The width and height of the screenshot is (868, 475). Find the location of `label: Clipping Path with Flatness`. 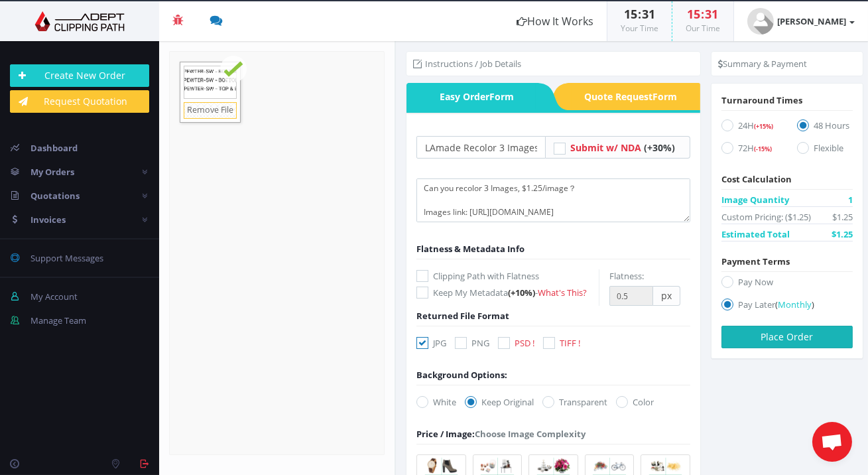

label: Clipping Path with Flatness is located at coordinates (507, 276).